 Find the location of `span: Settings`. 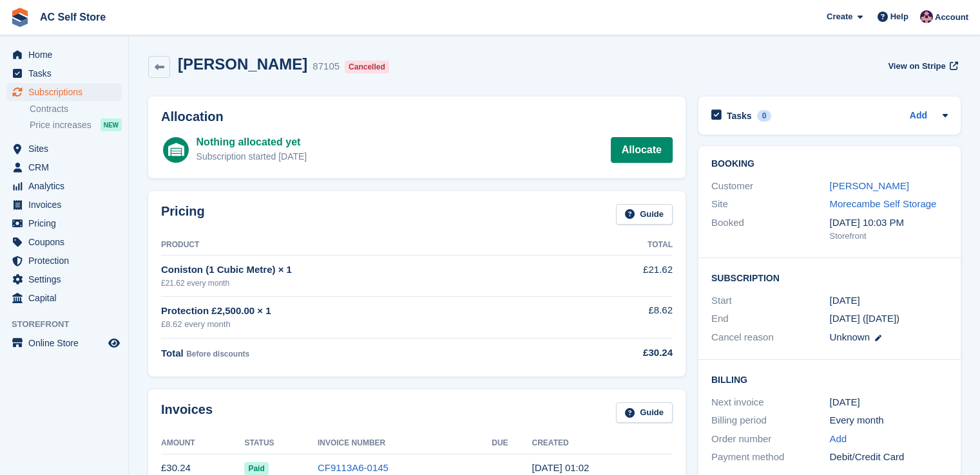

span: Settings is located at coordinates (67, 279).